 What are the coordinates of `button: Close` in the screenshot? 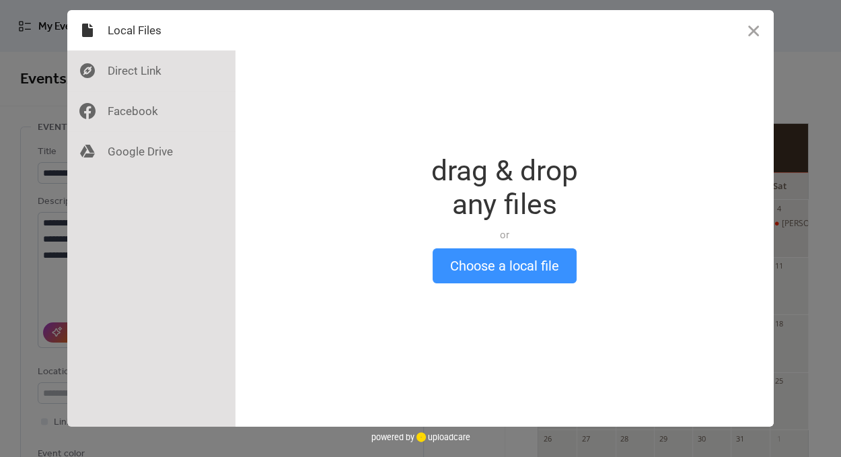 It's located at (754, 30).